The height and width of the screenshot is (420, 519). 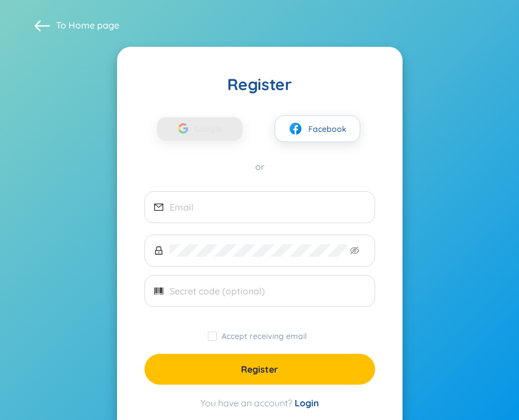 I want to click on span: lock, so click(x=159, y=250).